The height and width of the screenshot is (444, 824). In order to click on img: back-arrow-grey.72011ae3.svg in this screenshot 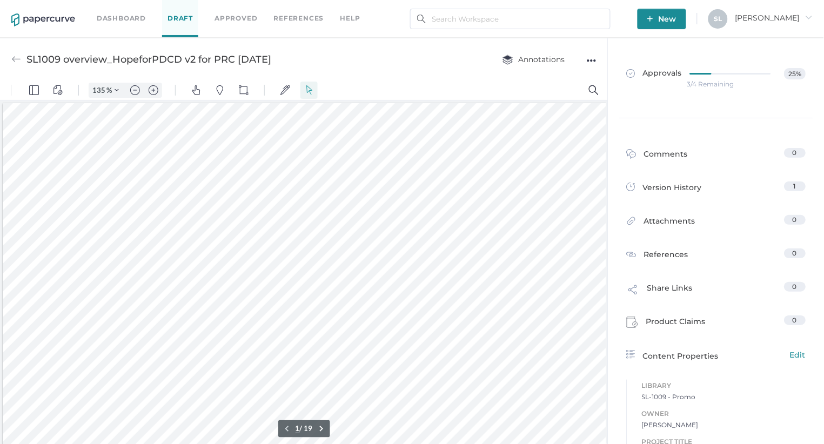, I will do `click(16, 59)`.